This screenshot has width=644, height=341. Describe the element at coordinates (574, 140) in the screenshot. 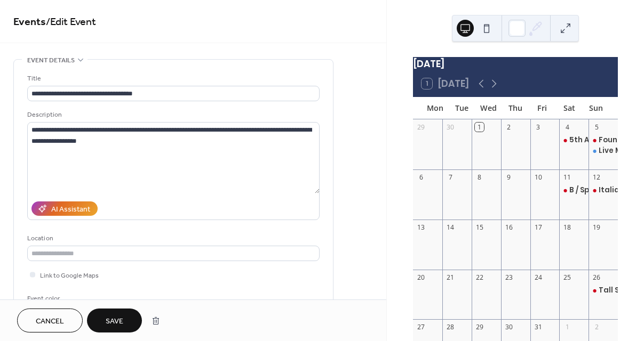

I see `div: 5th Annual Oktoberfest at Tall Ship` at that location.